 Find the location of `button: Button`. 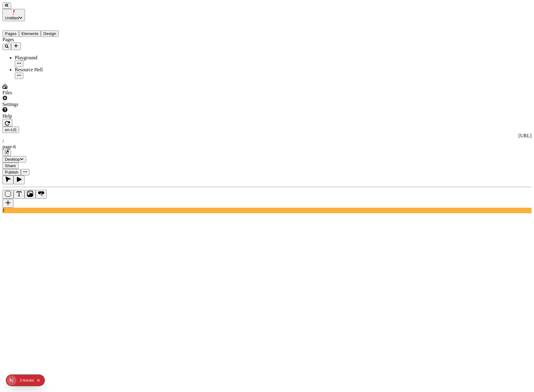

button: Button is located at coordinates (42, 194).